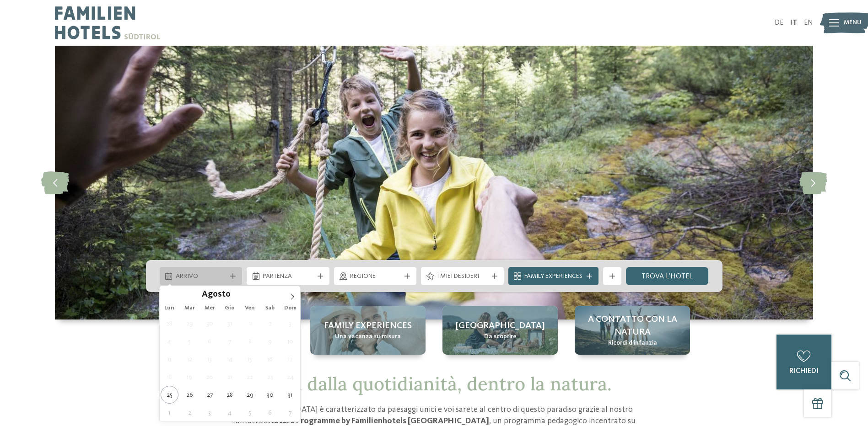 This screenshot has width=868, height=426. Describe the element at coordinates (209, 308) in the screenshot. I see `span: Mer` at that location.